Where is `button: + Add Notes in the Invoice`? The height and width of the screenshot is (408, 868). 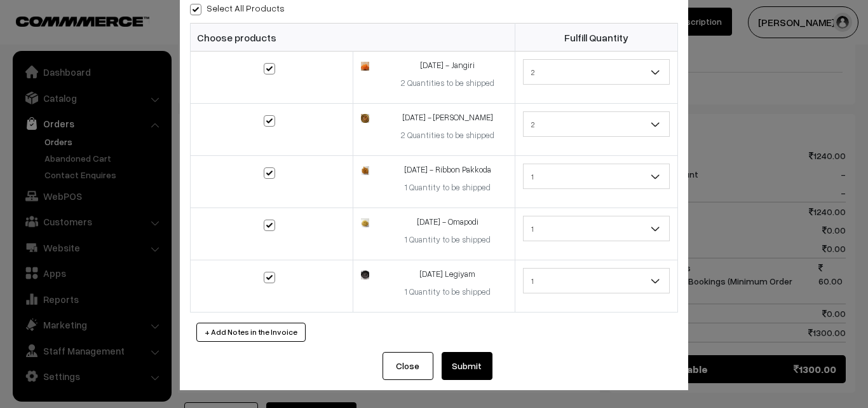 button: + Add Notes in the Invoice is located at coordinates (251, 332).